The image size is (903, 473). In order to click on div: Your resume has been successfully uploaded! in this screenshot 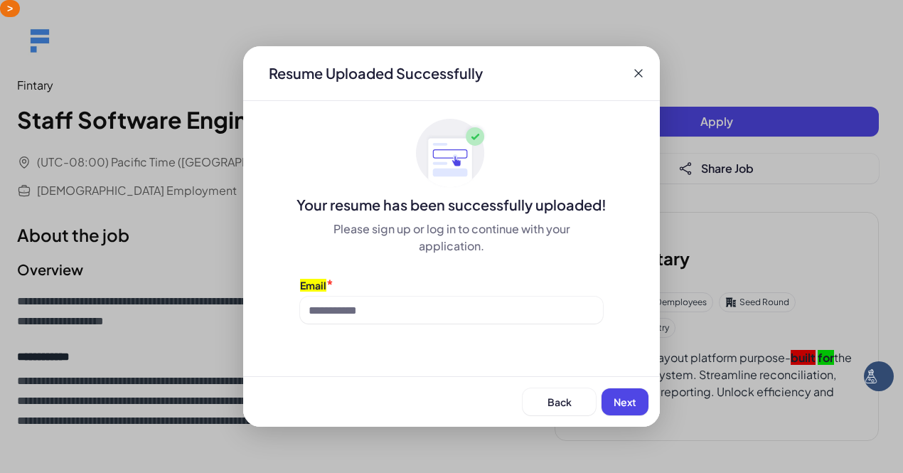, I will do `click(451, 205)`.